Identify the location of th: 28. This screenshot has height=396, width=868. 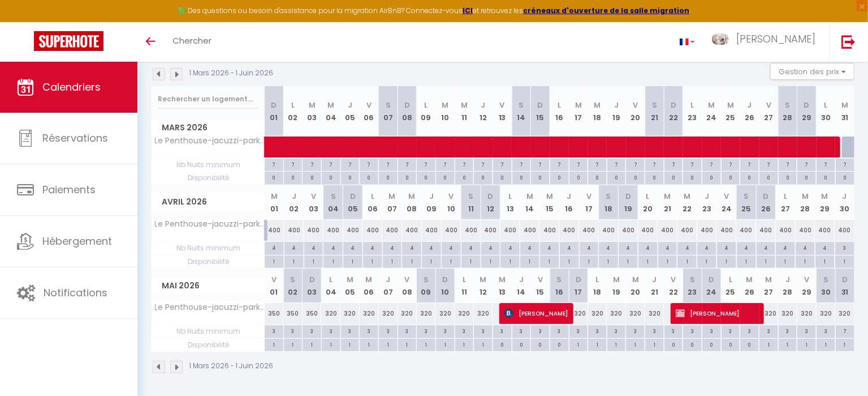
(806, 202).